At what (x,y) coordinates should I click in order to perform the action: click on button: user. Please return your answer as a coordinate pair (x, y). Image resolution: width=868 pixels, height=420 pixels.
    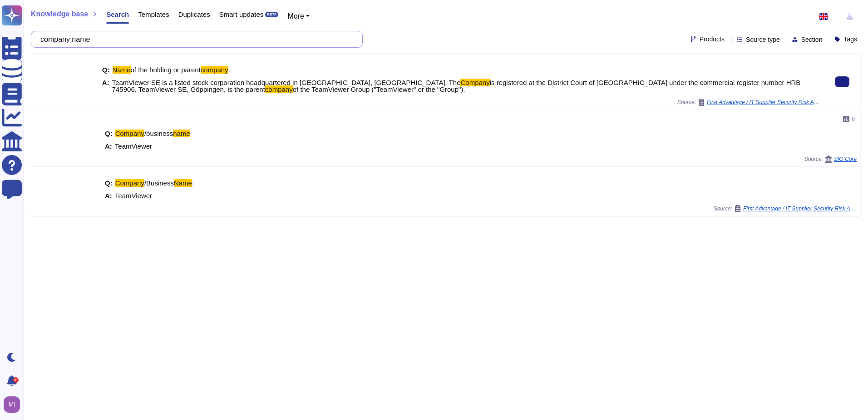
    Looking at the image, I should click on (14, 405).